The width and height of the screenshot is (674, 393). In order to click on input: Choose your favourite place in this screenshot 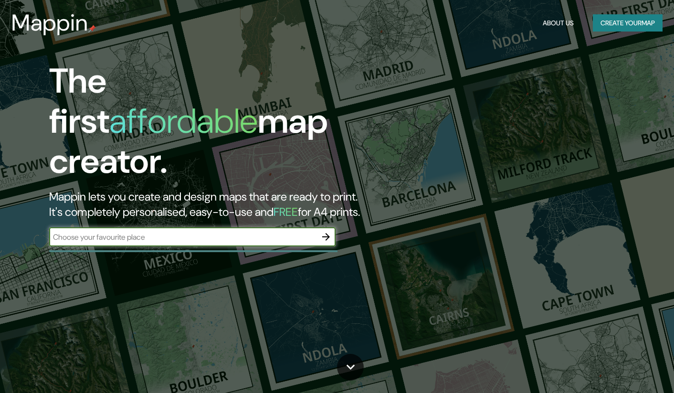, I will do `click(183, 237)`.